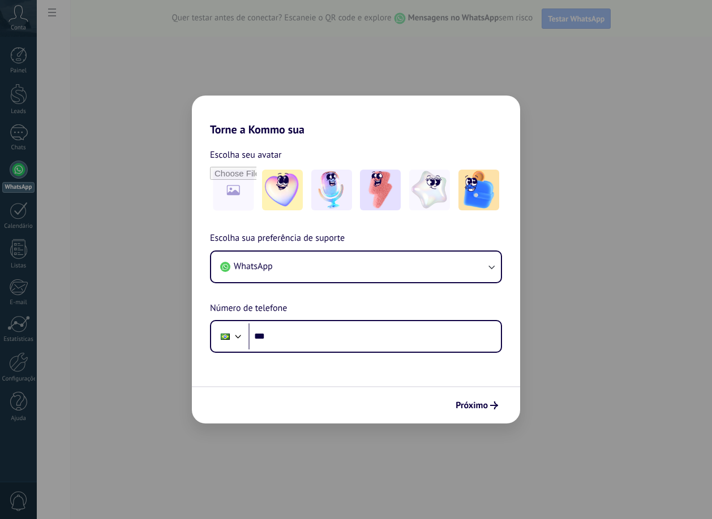  I want to click on h2: Torne a Kommo sua, so click(356, 116).